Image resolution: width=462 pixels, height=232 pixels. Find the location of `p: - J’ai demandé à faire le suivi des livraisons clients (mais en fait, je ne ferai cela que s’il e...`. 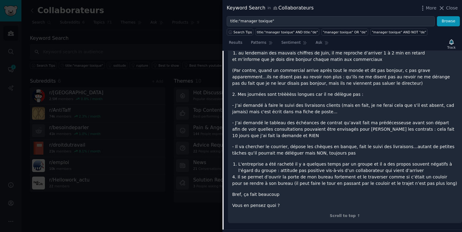

p: - J’ai demandé à faire le suivi des livraisons clients (mais en fait, je ne ferai cela que s’il e... is located at coordinates (345, 109).